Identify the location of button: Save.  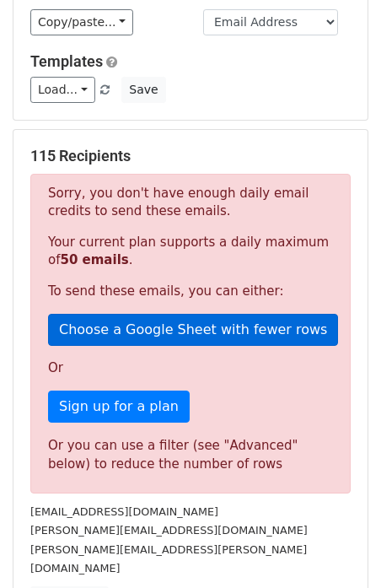
(143, 90).